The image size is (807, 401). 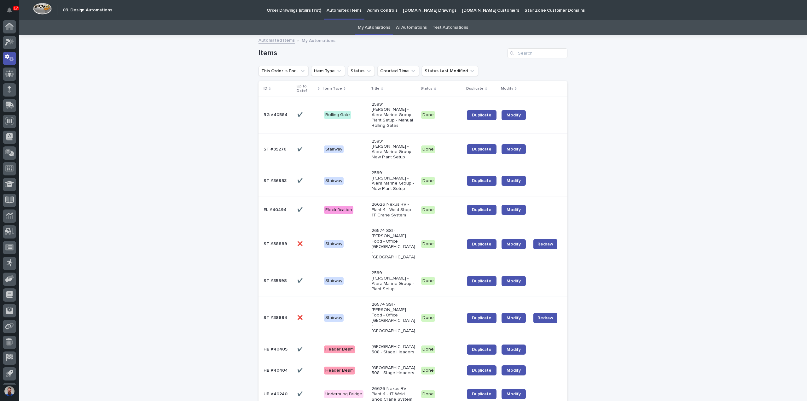 What do you see at coordinates (87, 10) in the screenshot?
I see `h2: 03. Design Automations` at bounding box center [87, 10].